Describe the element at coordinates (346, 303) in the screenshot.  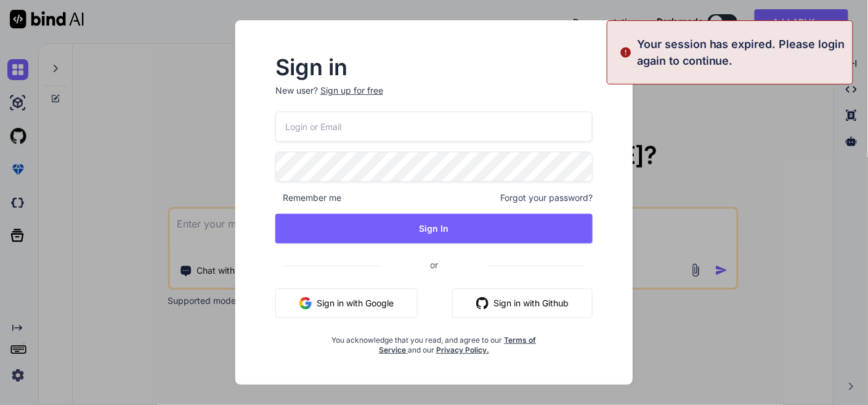
I see `button: Sign in with Google` at that location.